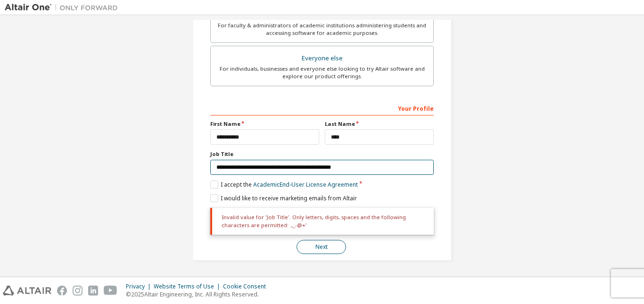  What do you see at coordinates (140, 287) in the screenshot?
I see `div: Privacy` at bounding box center [140, 287].